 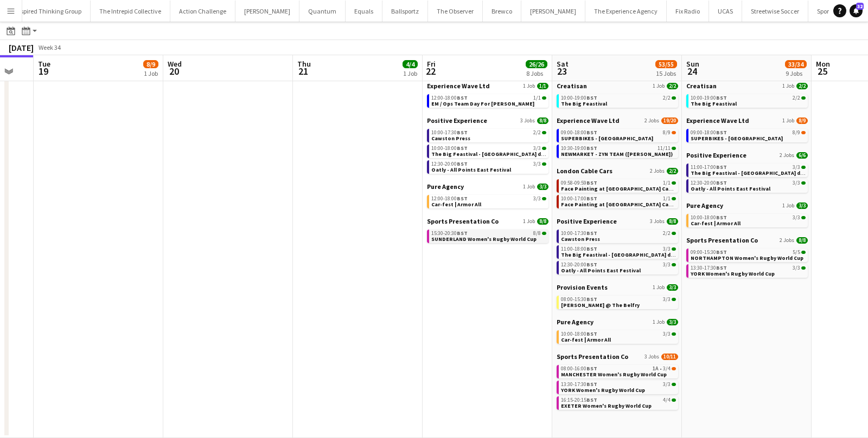 What do you see at coordinates (562, 64) in the screenshot?
I see `span: Sat` at bounding box center [562, 64].